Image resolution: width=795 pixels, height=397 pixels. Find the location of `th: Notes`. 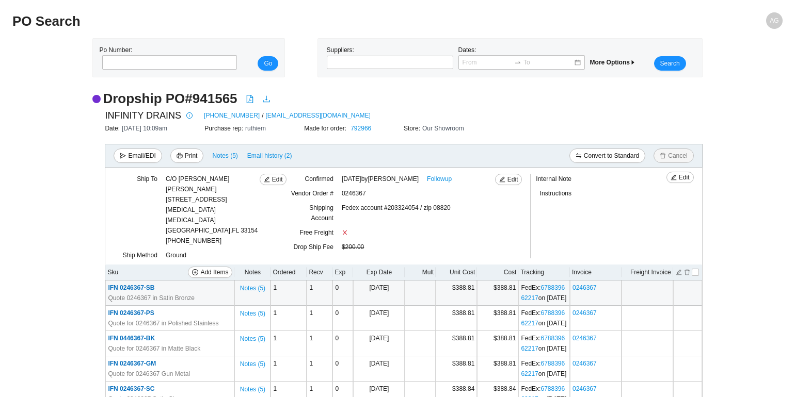

th: Notes is located at coordinates (252, 273).